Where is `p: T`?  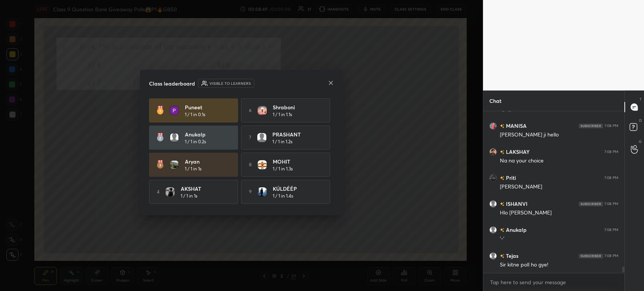 p: T is located at coordinates (640, 99).